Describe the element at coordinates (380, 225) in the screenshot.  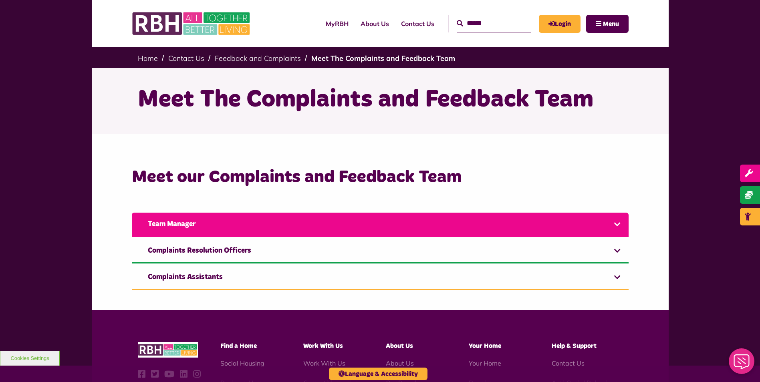
I see `a: Team Manager` at that location.